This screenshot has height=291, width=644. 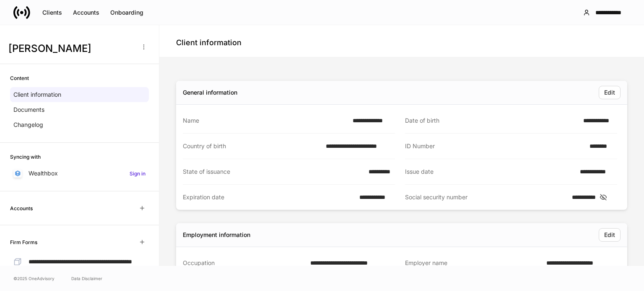 I want to click on span: © 2025 OneAdvisory, so click(x=34, y=278).